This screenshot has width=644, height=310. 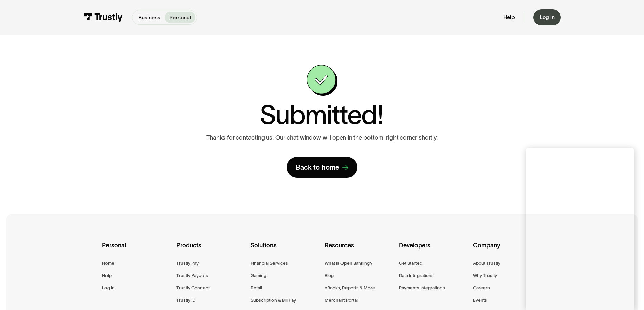 I want to click on p: Business, so click(x=149, y=17).